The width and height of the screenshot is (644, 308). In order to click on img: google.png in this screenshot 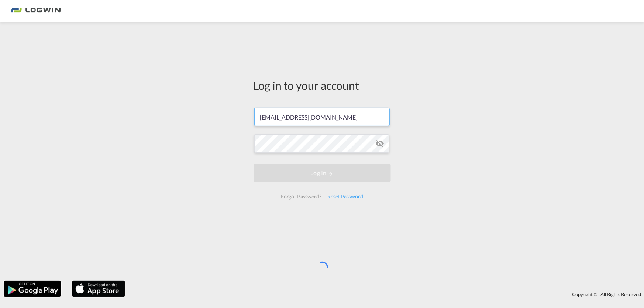, I will do `click(32, 289)`.